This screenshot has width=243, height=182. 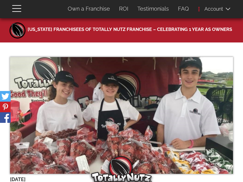 What do you see at coordinates (18, 30) in the screenshot?
I see `a: Home` at bounding box center [18, 30].